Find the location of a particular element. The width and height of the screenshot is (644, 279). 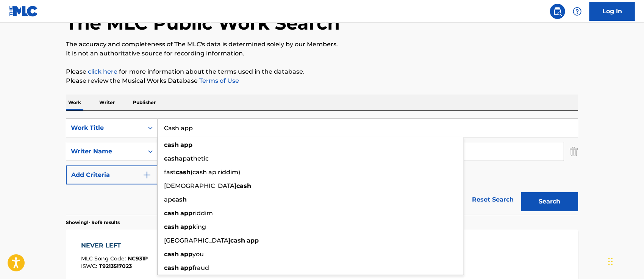

p: Showing 1 - 9 of 9 results is located at coordinates (93, 222).